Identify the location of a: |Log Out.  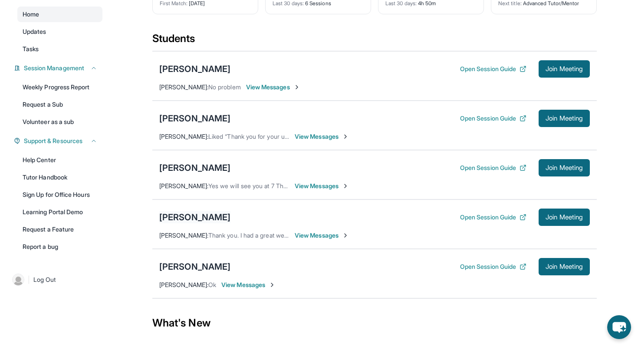
(56, 280).